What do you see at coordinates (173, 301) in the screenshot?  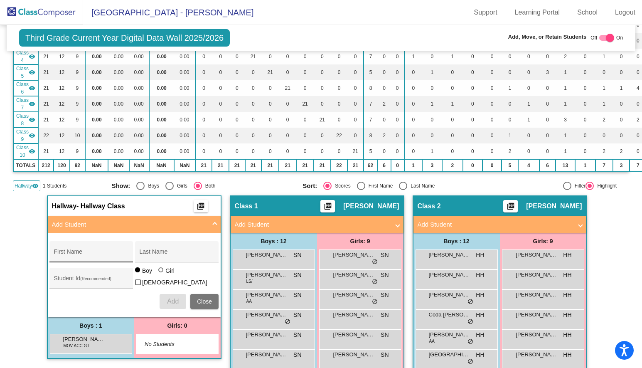 I see `span: Add` at bounding box center [173, 301].